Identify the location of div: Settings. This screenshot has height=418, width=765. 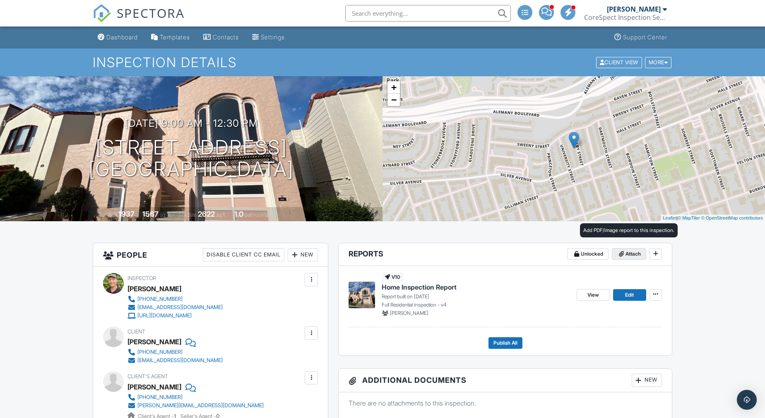
(273, 37).